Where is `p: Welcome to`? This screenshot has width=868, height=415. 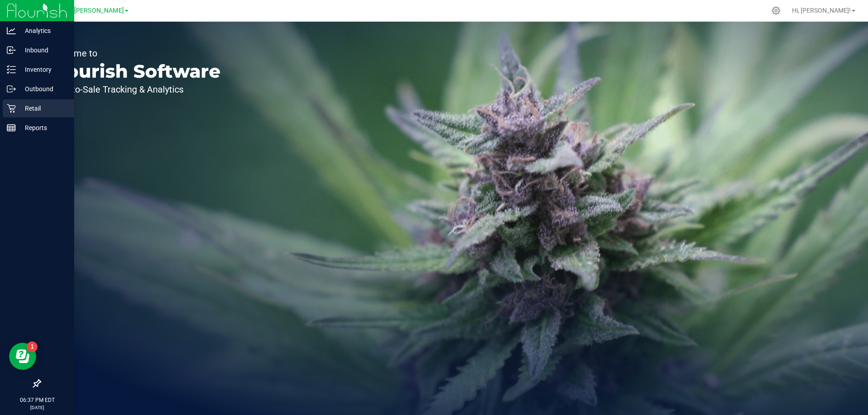
p: Welcome to is located at coordinates (134, 53).